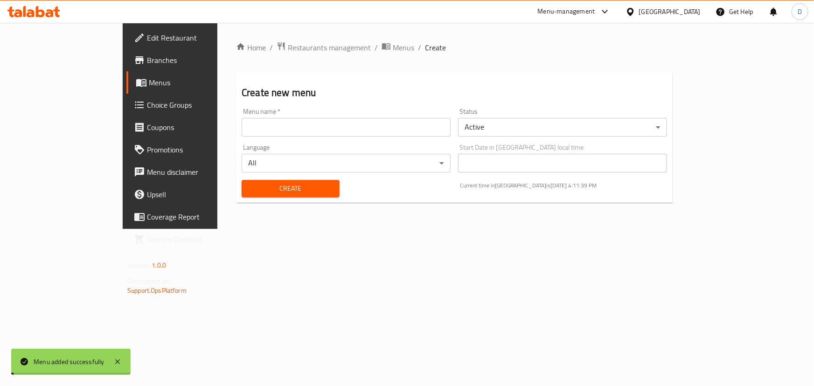  I want to click on a: Menu disclaimer, so click(192, 172).